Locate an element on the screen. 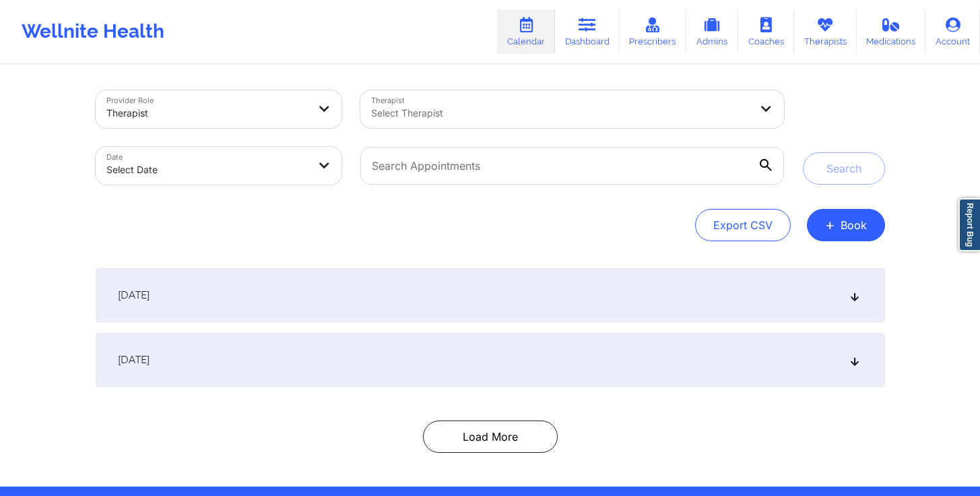 The image size is (980, 496). button: Search is located at coordinates (843, 169).